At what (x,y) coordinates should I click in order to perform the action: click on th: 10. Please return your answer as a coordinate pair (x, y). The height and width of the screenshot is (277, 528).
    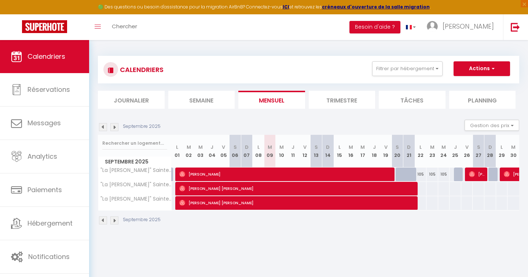
    Looking at the image, I should click on (282, 151).